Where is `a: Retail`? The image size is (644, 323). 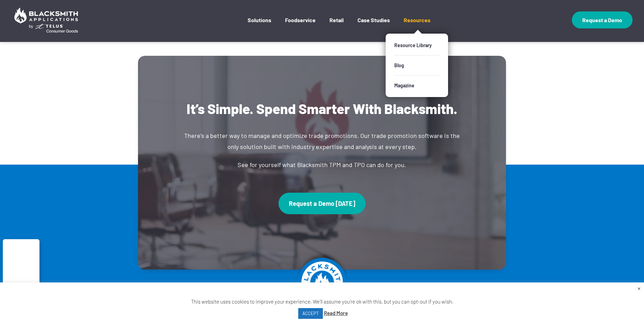
a: Retail is located at coordinates (336, 25).